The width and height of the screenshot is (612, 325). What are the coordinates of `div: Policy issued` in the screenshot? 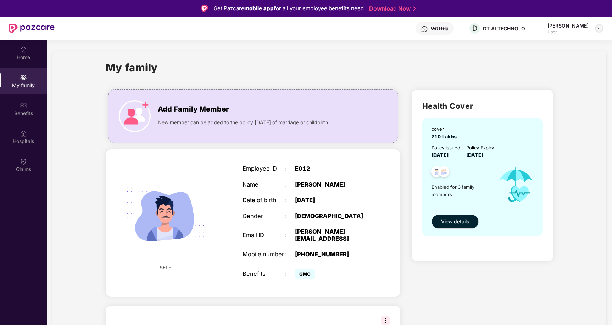 It's located at (446, 148).